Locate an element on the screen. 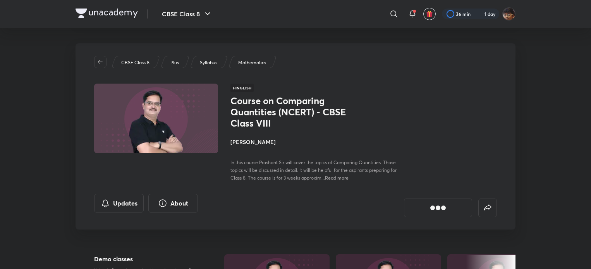 The image size is (591, 269). img: Aayush Kumar is located at coordinates (509, 14).